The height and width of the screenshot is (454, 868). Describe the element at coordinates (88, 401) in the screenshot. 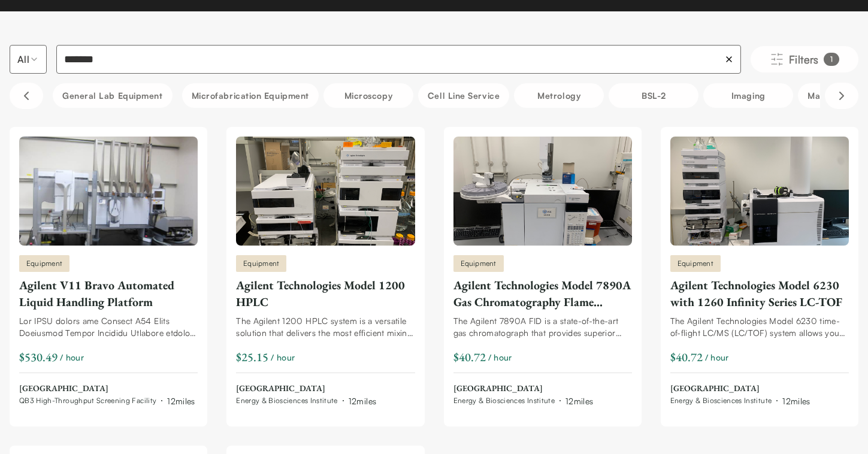

I see `span: QB3 High-Throughput Screening Facility` at that location.